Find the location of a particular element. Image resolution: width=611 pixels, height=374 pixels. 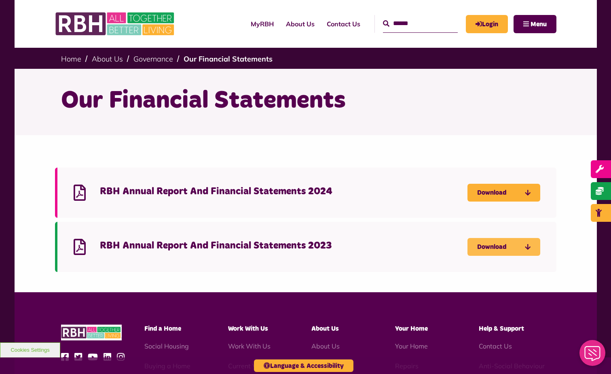

a: Download RBH Annual Report And Financial Statements 2024 is located at coordinates (504, 192).